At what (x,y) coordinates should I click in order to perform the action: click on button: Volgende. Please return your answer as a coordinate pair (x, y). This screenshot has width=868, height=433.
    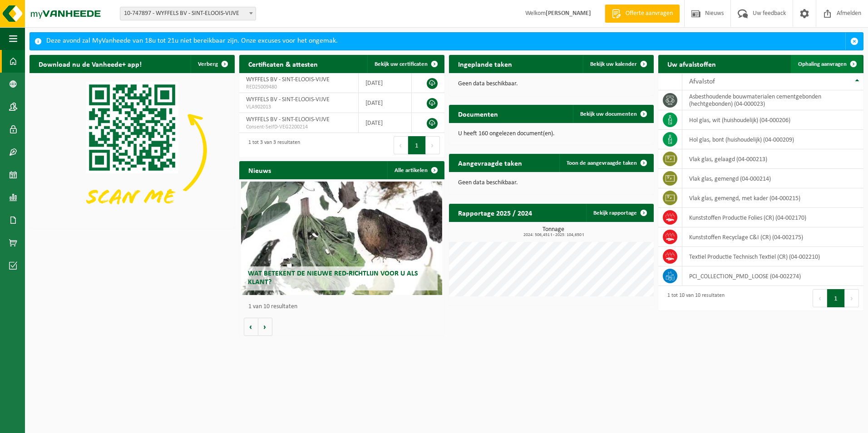
    Looking at the image, I should click on (265, 327).